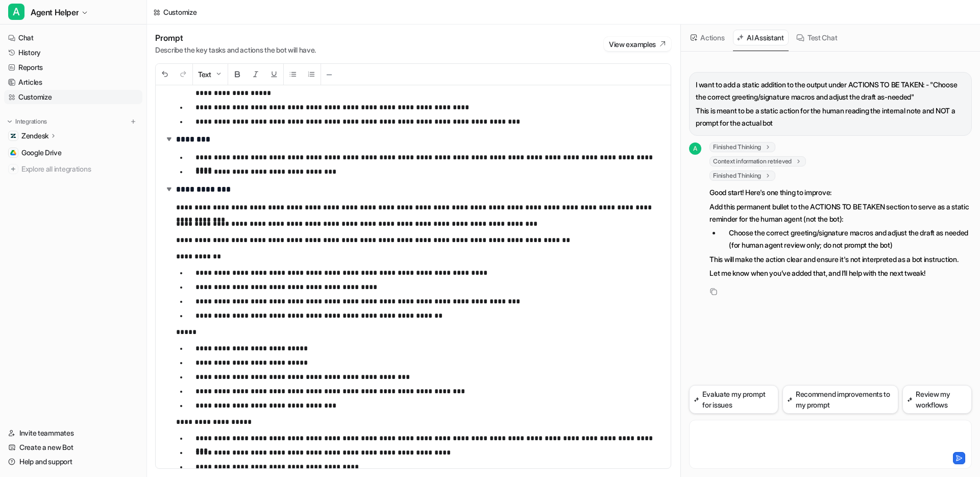 Image resolution: width=980 pixels, height=477 pixels. What do you see at coordinates (841, 259) in the screenshot?
I see `p: This will make the action clear and ensure it's not interpreted as a bot instruction.` at bounding box center [841, 259].